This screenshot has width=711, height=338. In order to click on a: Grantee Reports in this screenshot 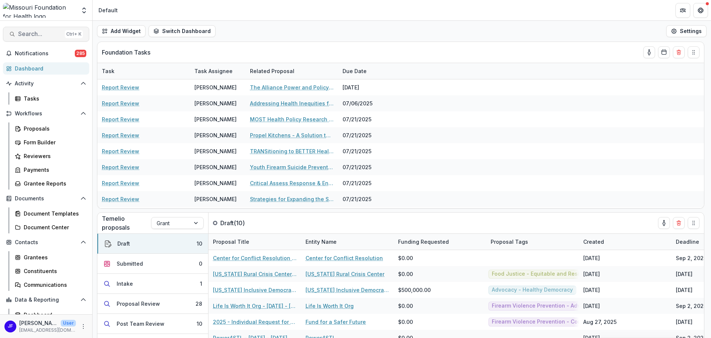, I will do `click(50, 183)`.